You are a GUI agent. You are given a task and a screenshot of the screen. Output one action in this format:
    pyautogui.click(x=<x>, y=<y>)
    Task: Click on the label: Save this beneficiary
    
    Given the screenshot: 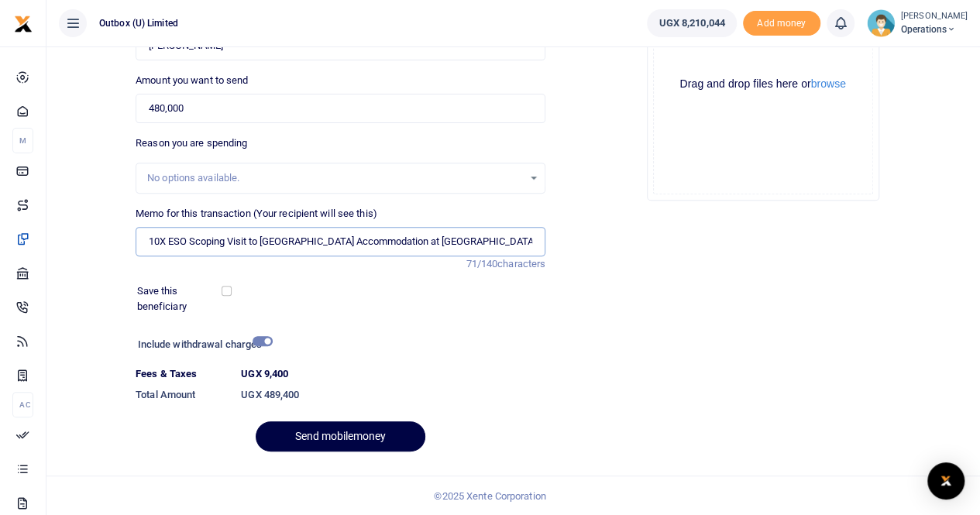 What is the action you would take?
    pyautogui.click(x=181, y=298)
    